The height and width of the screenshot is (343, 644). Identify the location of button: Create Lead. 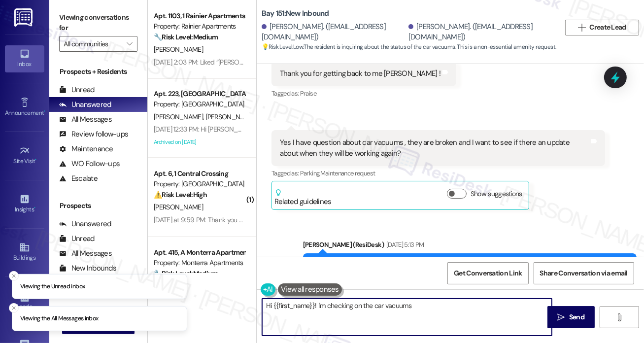
(602, 27).